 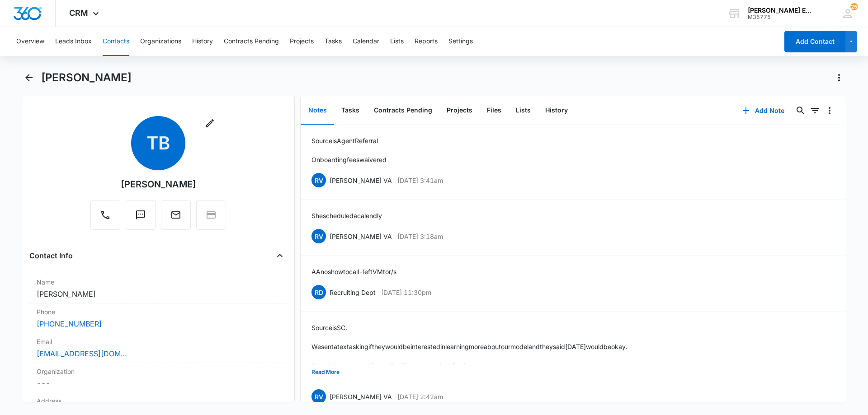 What do you see at coordinates (51, 256) in the screenshot?
I see `h4: Contact Info` at bounding box center [51, 256].